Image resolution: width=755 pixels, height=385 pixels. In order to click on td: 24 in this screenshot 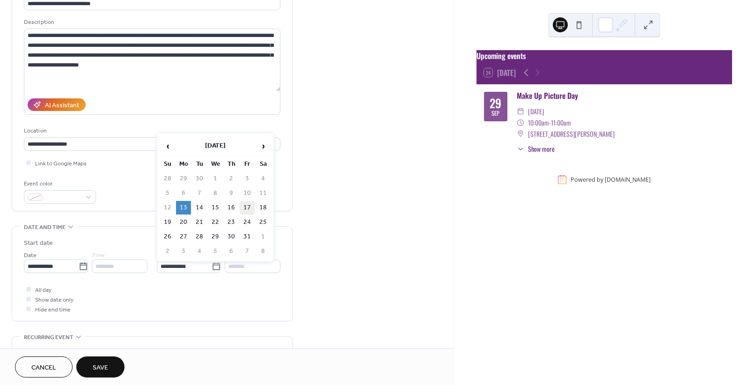, I will do `click(247, 222)`.